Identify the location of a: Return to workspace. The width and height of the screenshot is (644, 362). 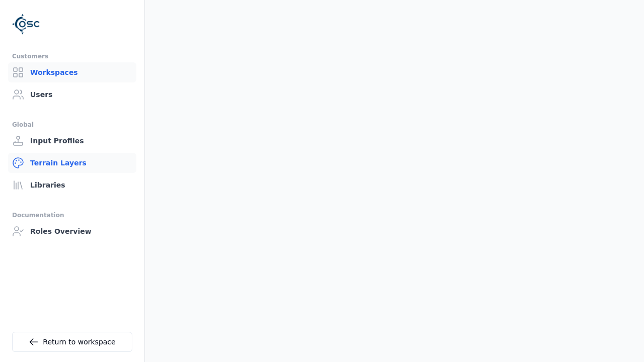
(72, 342).